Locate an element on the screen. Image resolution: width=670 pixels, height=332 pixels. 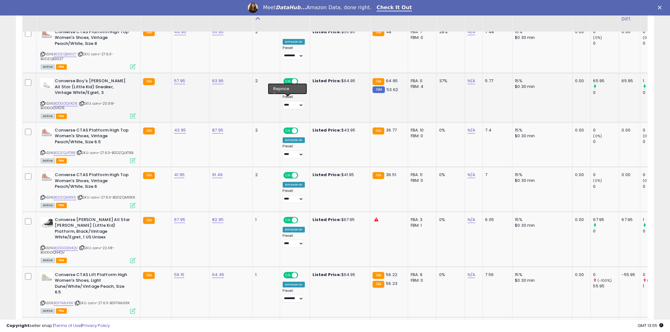
span: 2025-08-18 13:55 GMT is located at coordinates (650, 326).